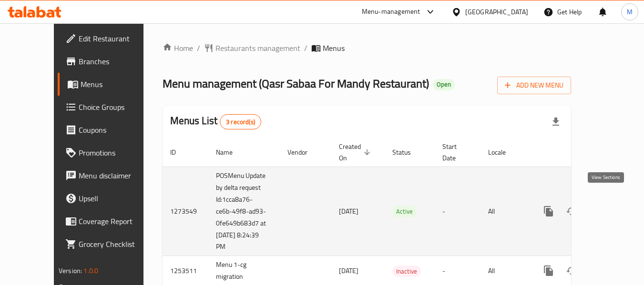 The width and height of the screenshot is (644, 285). I want to click on span: Name, so click(230, 152).